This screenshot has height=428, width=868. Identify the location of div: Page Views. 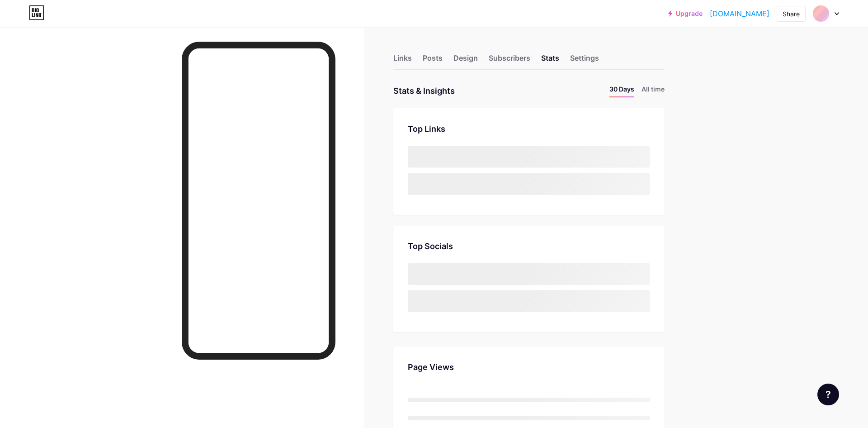
(529, 367).